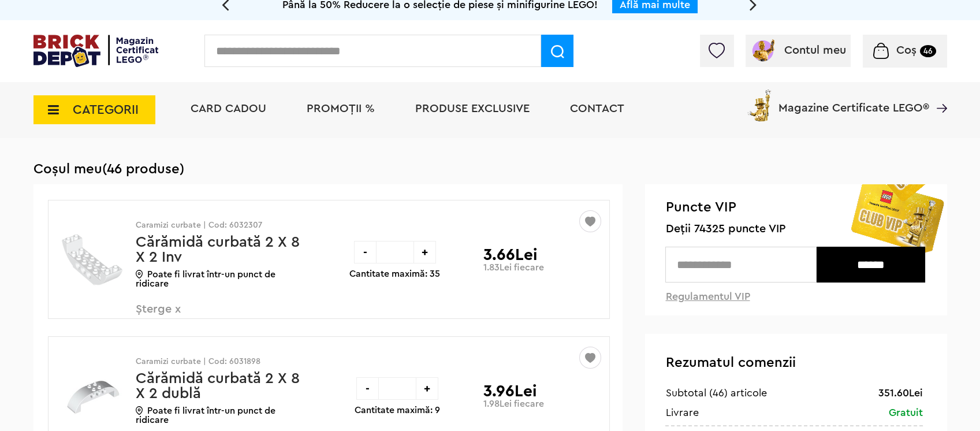 This screenshot has height=431, width=980. What do you see at coordinates (928, 51) in the screenshot?
I see `small: 46` at bounding box center [928, 51].